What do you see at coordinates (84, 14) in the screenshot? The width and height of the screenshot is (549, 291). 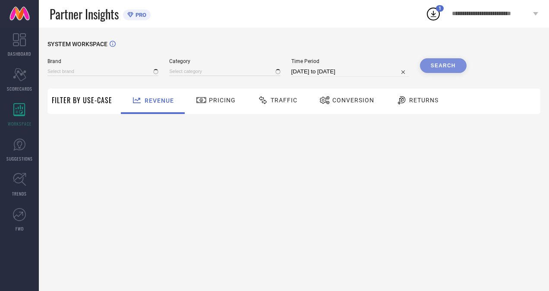 I see `span: Partner Insights` at bounding box center [84, 14].